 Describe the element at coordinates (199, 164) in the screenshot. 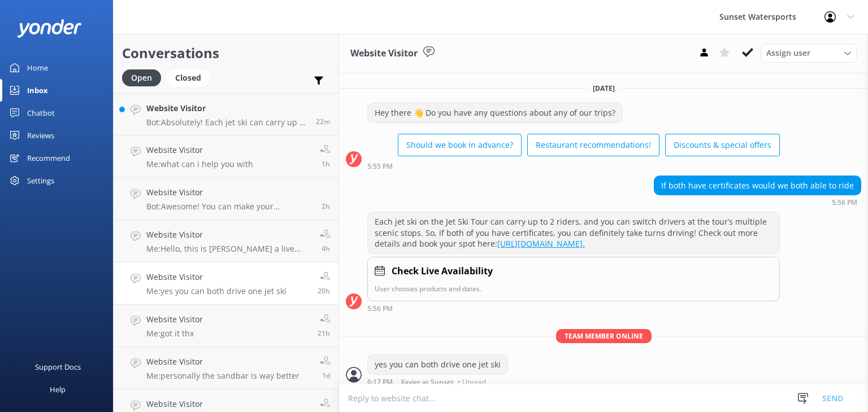

I see `p: Me: what can i help you with` at that location.